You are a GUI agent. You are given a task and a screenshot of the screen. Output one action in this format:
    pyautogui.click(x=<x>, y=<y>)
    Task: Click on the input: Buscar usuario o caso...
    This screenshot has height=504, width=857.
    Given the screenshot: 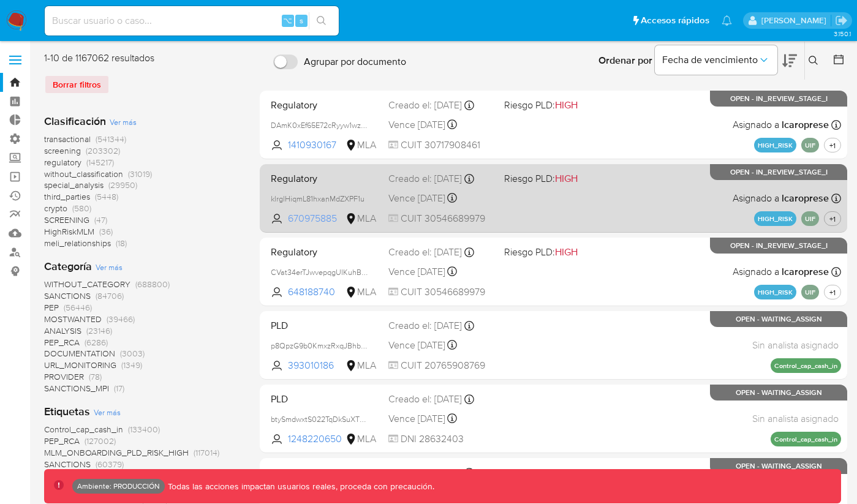 What is the action you would take?
    pyautogui.click(x=192, y=21)
    